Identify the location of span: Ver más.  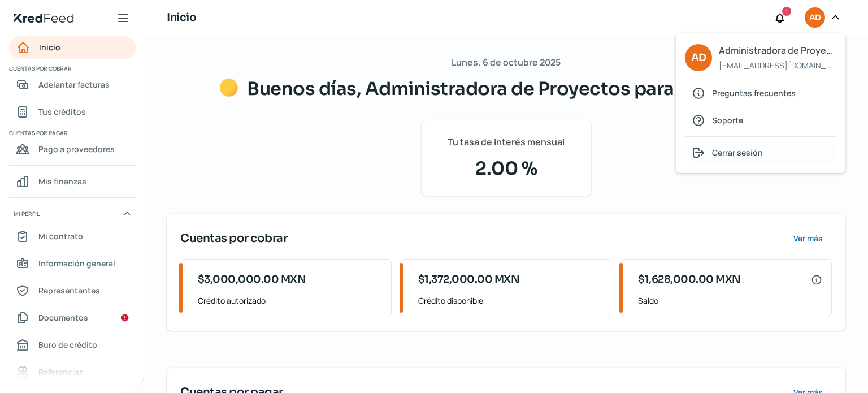
(808, 238).